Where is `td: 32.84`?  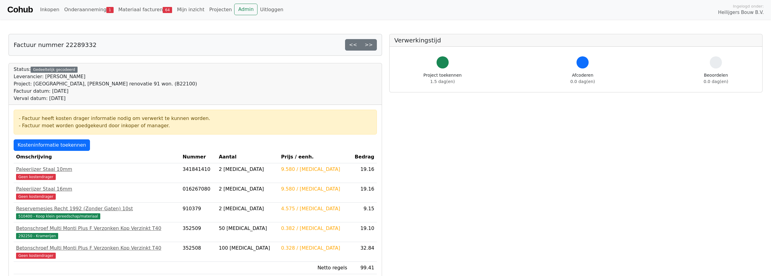 td: 32.84 is located at coordinates (363, 252).